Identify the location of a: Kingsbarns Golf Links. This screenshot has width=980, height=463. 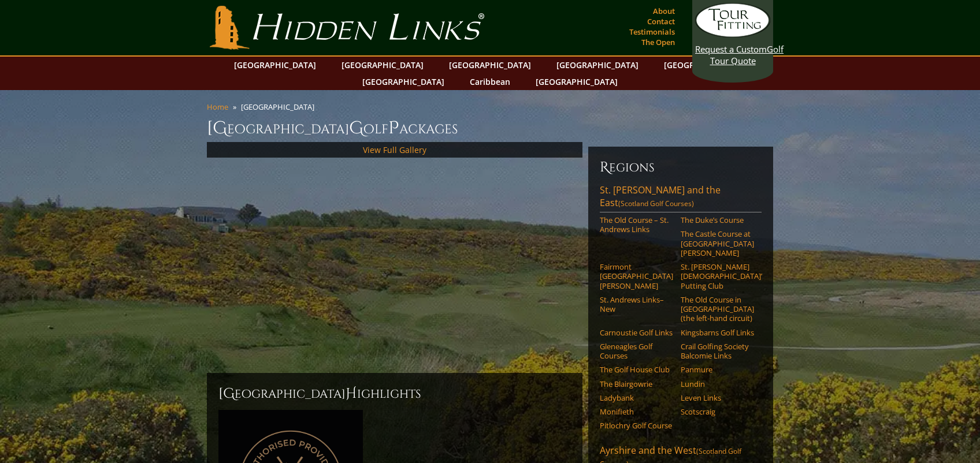
(717, 333).